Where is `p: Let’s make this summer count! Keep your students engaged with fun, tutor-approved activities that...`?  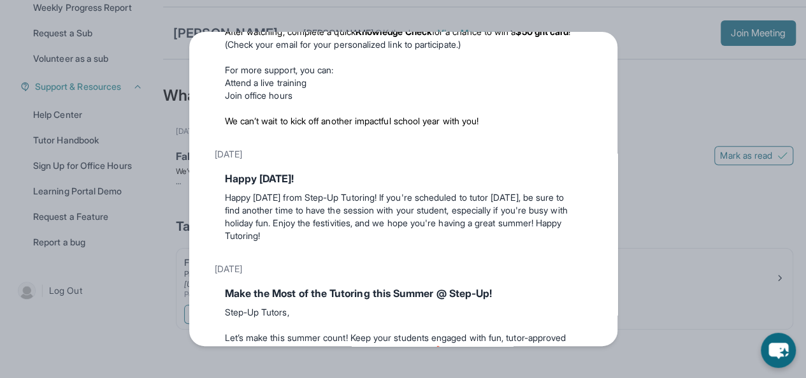
p: Let’s make this summer count! Keep your students engaged with fun, tutor-approved activities that... is located at coordinates (403, 350).